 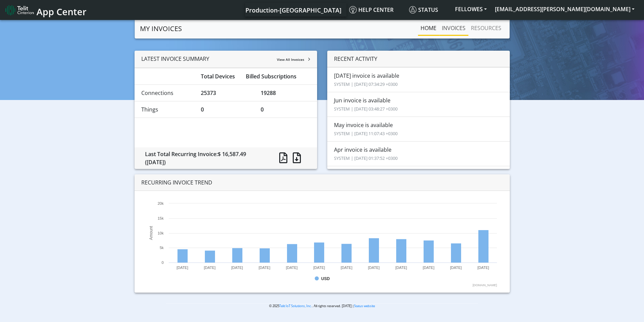 I want to click on span: Help center, so click(x=372, y=10).